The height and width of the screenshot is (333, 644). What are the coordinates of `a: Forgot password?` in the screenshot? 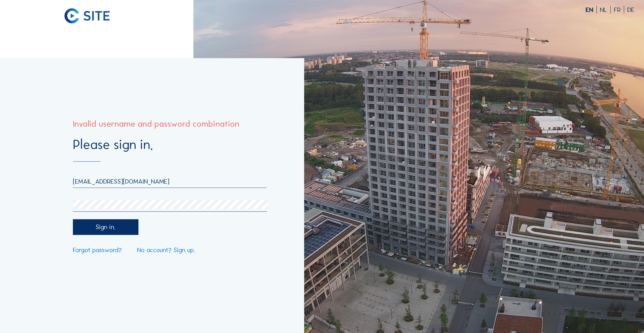 It's located at (97, 250).